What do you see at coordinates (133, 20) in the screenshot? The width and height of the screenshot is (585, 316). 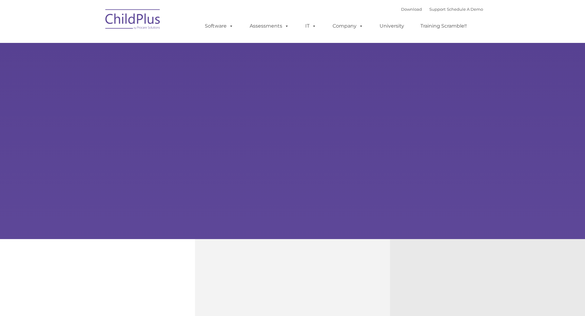 I see `img: ChildPlus by Procare Solutions` at bounding box center [133, 20].